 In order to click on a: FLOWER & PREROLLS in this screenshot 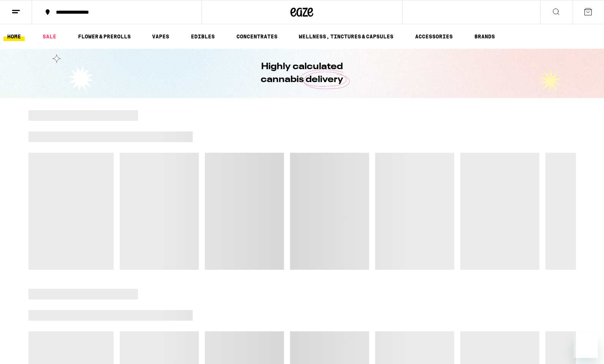, I will do `click(104, 37)`.